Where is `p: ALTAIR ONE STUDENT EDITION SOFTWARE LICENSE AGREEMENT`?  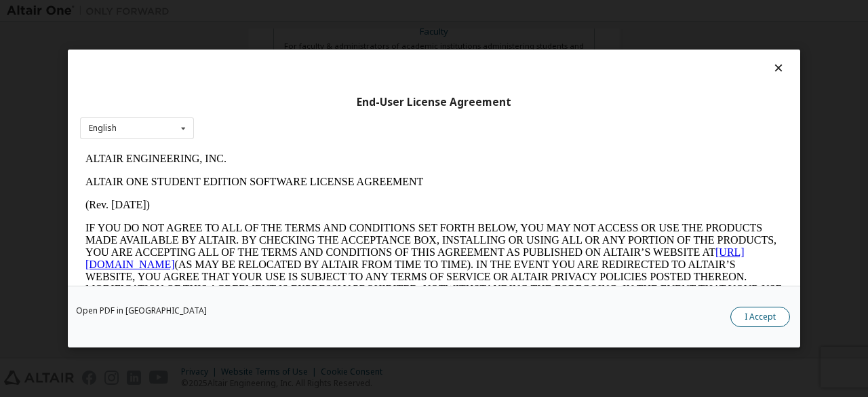 p: ALTAIR ONE STUDENT EDITION SOFTWARE LICENSE AGREEMENT is located at coordinates (354, 35).